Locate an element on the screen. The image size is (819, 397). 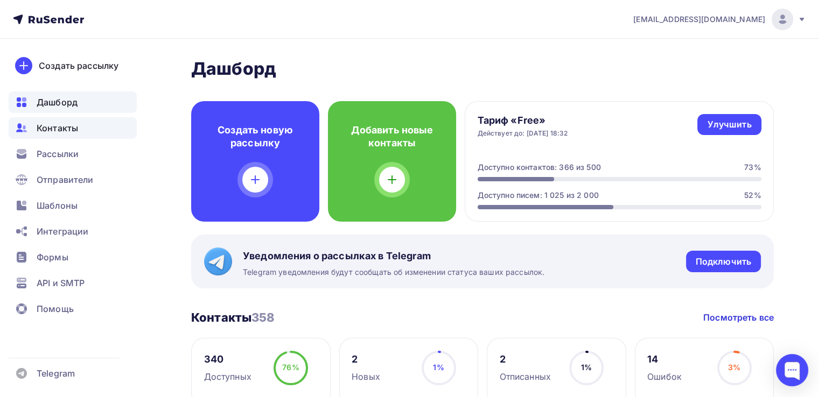
span: Рассылки is located at coordinates (58, 154).